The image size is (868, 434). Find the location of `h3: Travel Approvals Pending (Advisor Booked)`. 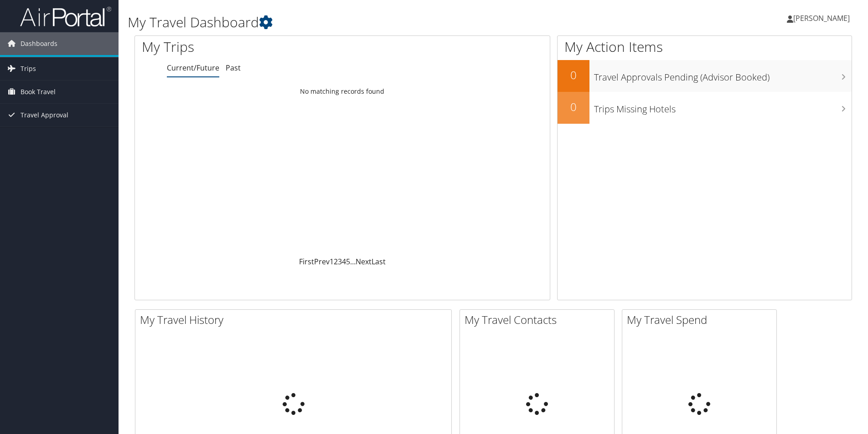

h3: Travel Approvals Pending (Advisor Booked) is located at coordinates (723, 75).